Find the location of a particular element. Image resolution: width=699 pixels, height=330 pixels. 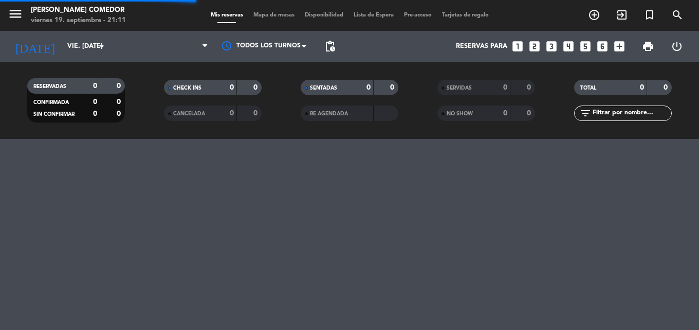

i: looks_5 is located at coordinates (586, 46).